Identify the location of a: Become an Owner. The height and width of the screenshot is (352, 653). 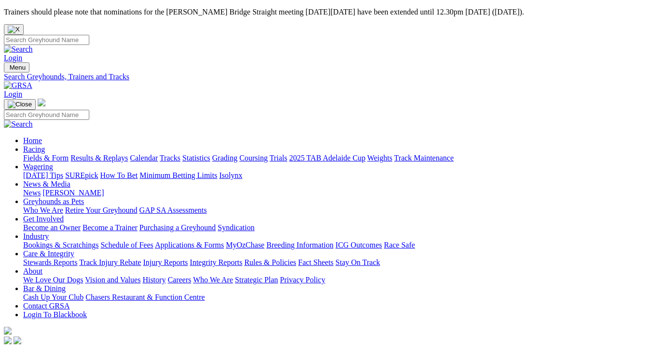
(52, 227).